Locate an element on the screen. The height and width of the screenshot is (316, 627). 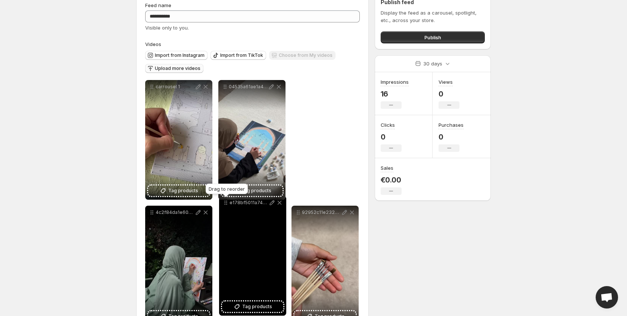
span: Import from TikTok is located at coordinates (242, 55).